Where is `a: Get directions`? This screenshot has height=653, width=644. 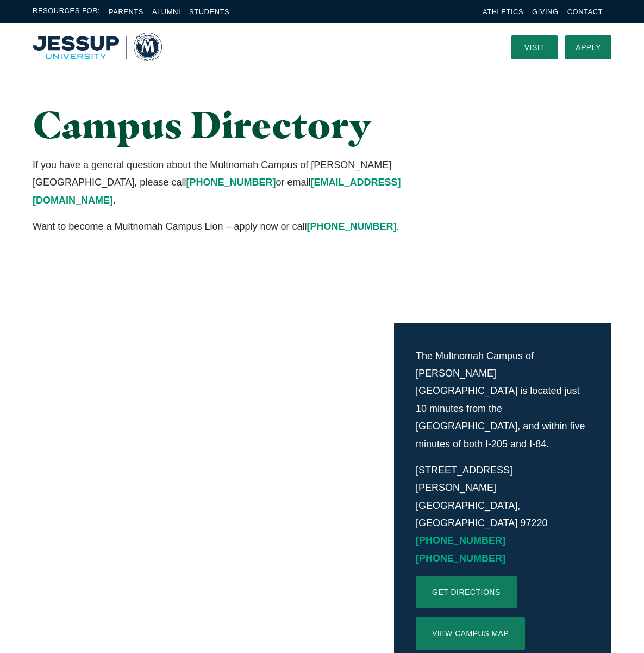 a: Get directions is located at coordinates (466, 592).